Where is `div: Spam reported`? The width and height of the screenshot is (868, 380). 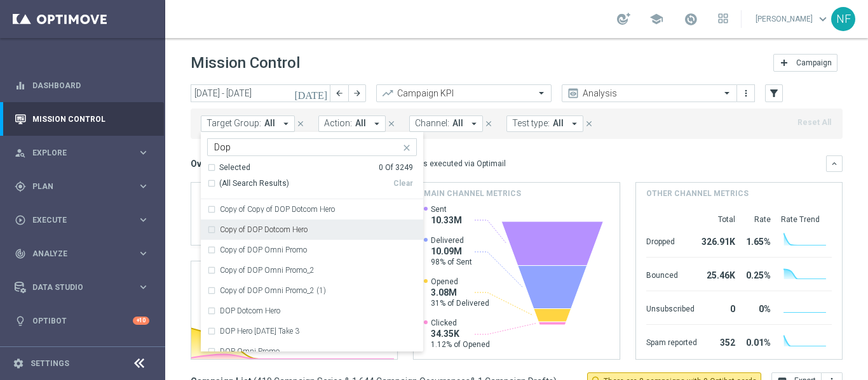
div: Spam reported is located at coordinates (671, 342).